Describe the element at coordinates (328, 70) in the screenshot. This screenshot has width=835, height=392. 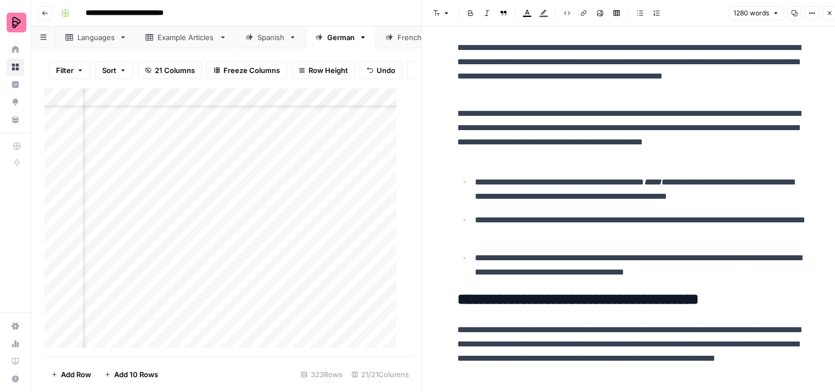
I see `span: Row Height` at that location.